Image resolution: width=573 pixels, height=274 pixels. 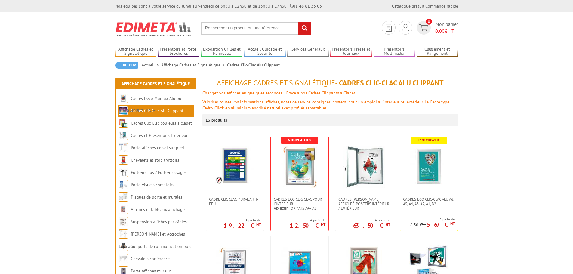 What do you see at coordinates (127, 65) in the screenshot?
I see `a: Retour` at bounding box center [127, 65].